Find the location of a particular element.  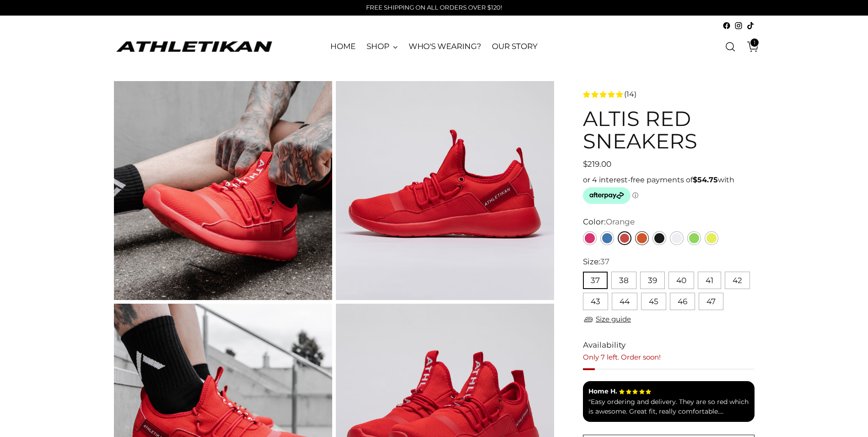

button: 37 is located at coordinates (595, 280).